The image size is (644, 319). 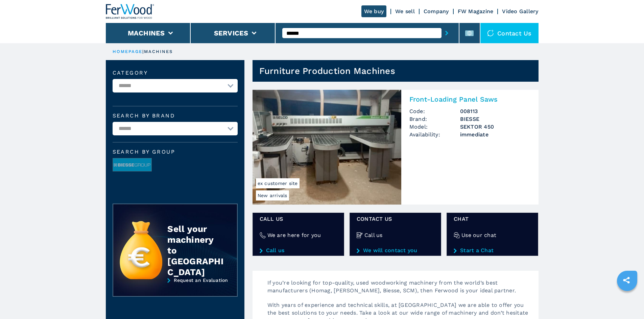 What do you see at coordinates (159, 52) in the screenshot?
I see `p: machines` at bounding box center [159, 52].